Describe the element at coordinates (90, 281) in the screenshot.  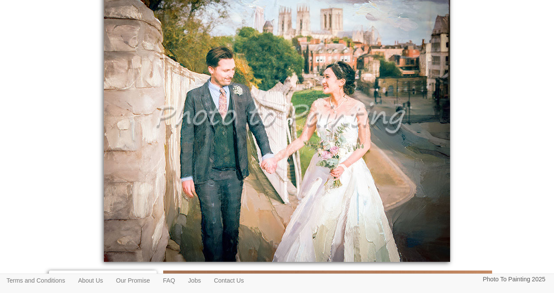
I see `a: About Us` at that location.